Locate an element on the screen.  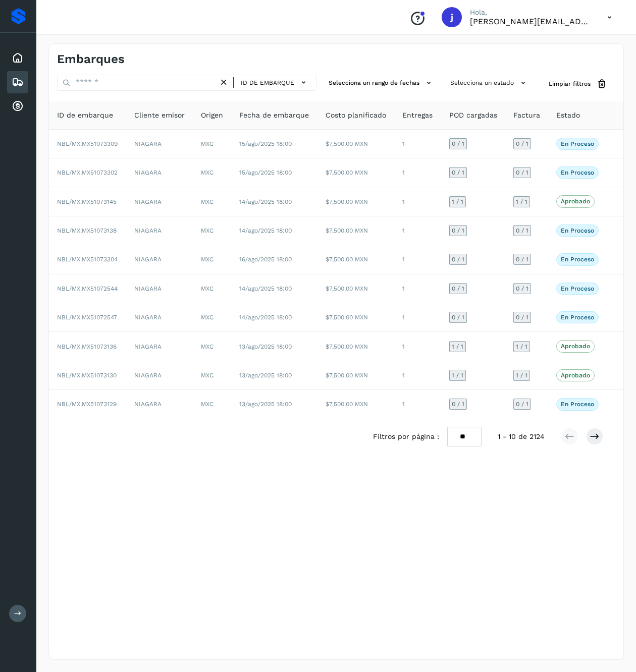
span: Fecha de embarque is located at coordinates (274, 115).